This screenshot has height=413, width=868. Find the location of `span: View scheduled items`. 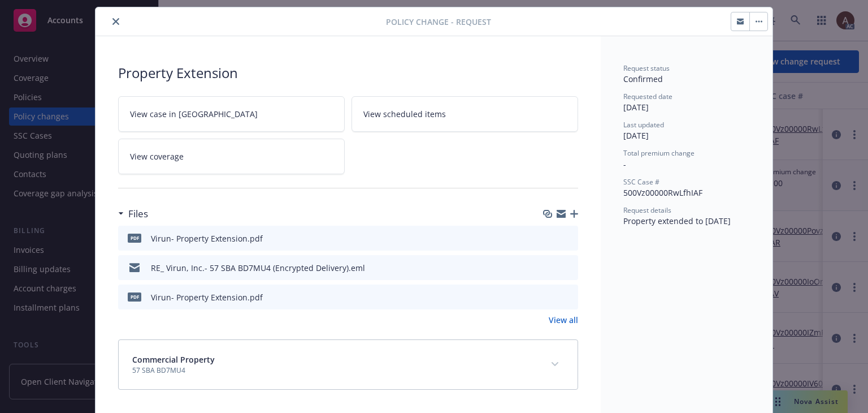

span: View scheduled items is located at coordinates (405, 114).